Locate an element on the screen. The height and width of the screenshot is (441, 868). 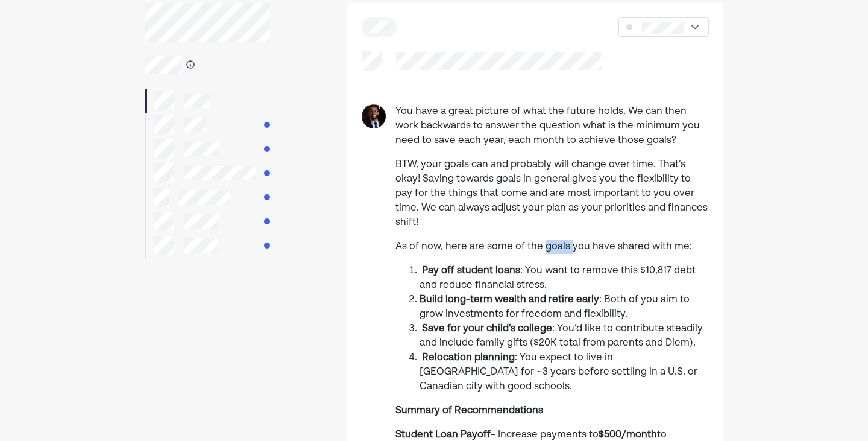
strong: Relocation planning is located at coordinates (468, 358).